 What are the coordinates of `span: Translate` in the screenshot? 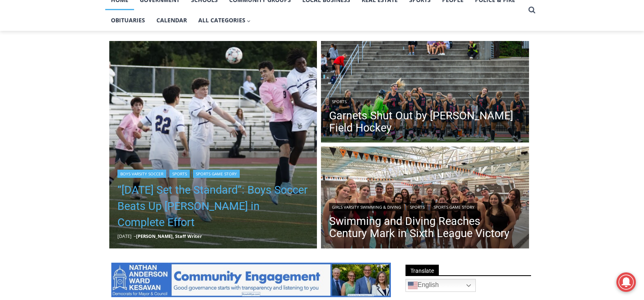 It's located at (422, 270).